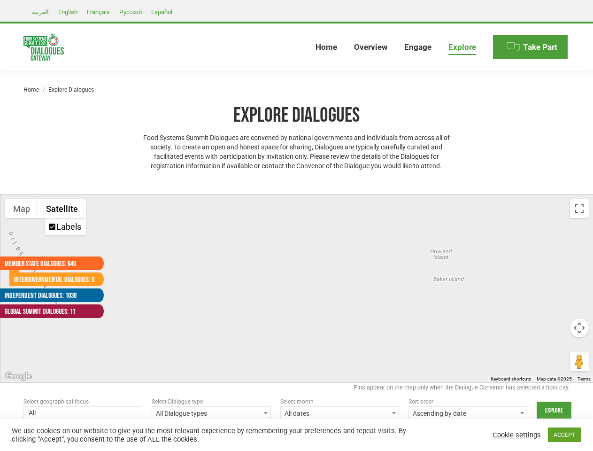  I want to click on span: Explore, so click(462, 47).